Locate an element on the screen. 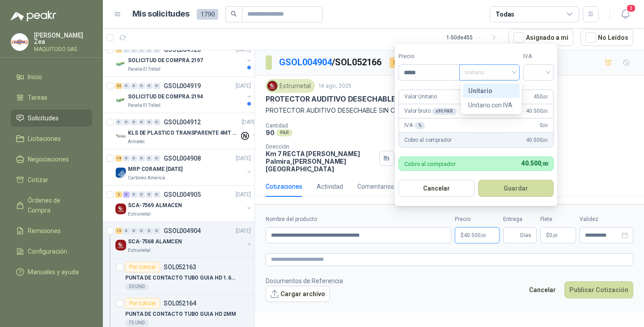 Image resolution: width=644 pixels, height=327 pixels. span: 450 is located at coordinates (541, 97).